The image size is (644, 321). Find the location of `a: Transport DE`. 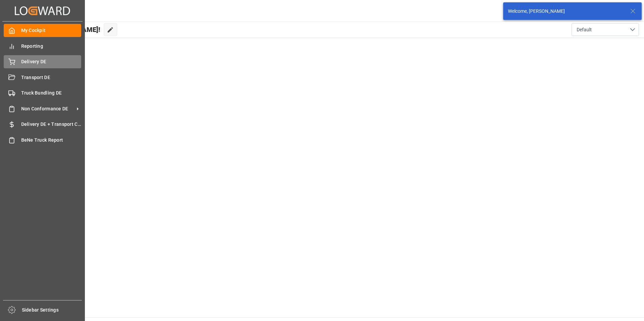

a: Transport DE is located at coordinates (42, 77).